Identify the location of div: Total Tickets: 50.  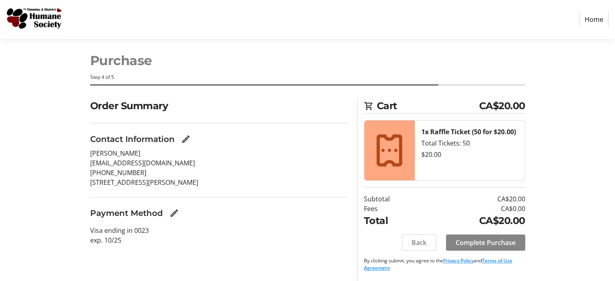
(470, 143).